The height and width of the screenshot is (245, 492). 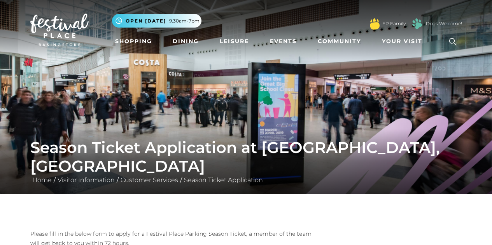 I want to click on a: Your Visit, so click(x=404, y=41).